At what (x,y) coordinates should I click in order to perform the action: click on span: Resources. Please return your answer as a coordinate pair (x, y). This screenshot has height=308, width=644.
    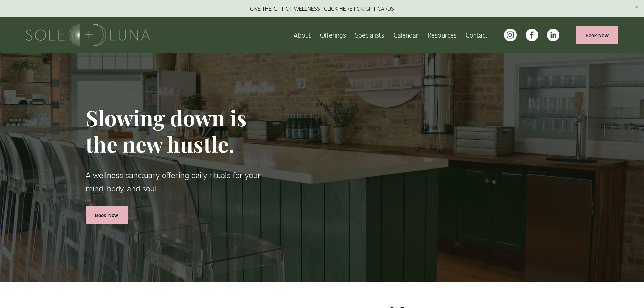
    Looking at the image, I should click on (443, 35).